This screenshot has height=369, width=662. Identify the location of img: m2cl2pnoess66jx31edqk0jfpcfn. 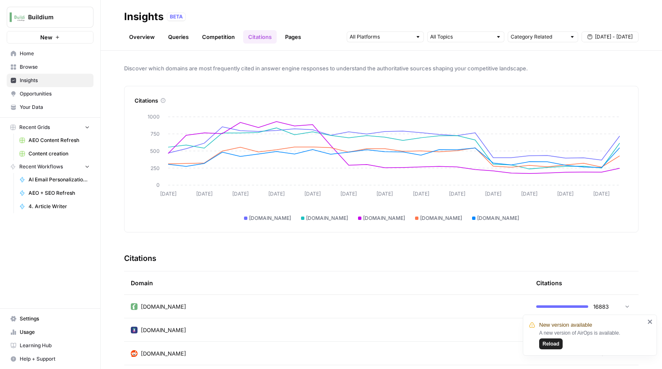
(134, 354).